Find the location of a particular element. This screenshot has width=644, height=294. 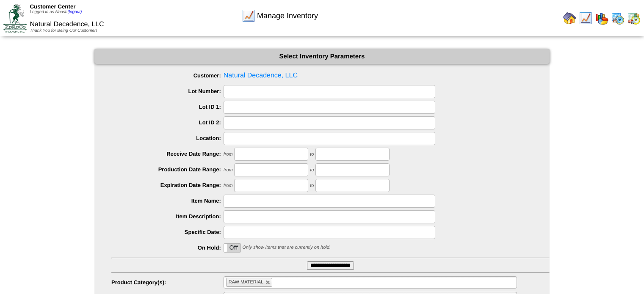

span: Thank You for Being Our Customer! is located at coordinates (63, 31).